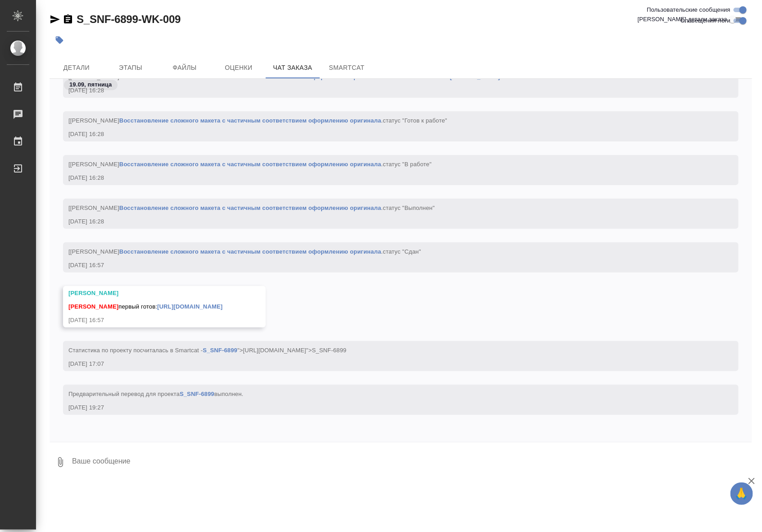 This screenshot has height=532, width=762. What do you see at coordinates (128, 19) in the screenshot?
I see `a: S_SNF-6899-WK-009` at bounding box center [128, 19].